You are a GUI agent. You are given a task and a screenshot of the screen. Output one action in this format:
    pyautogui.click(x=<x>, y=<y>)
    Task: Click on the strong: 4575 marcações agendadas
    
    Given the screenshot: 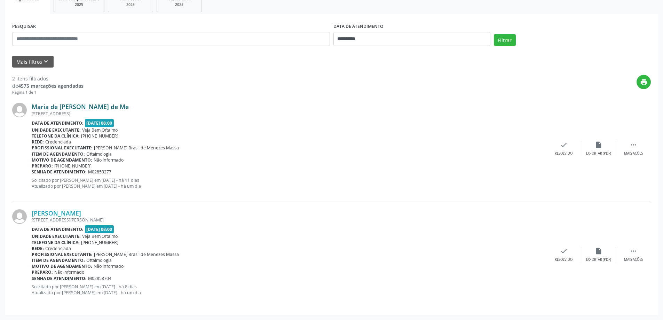 What is the action you would take?
    pyautogui.click(x=51, y=86)
    